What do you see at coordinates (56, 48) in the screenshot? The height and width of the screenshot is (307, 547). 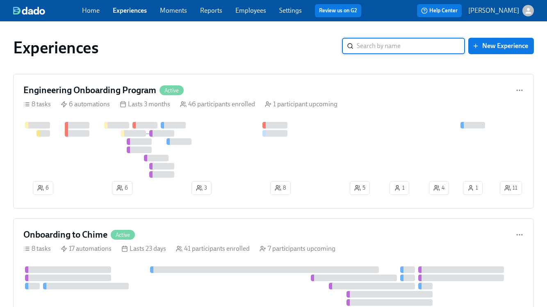 I see `h1: Experiences` at bounding box center [56, 48].